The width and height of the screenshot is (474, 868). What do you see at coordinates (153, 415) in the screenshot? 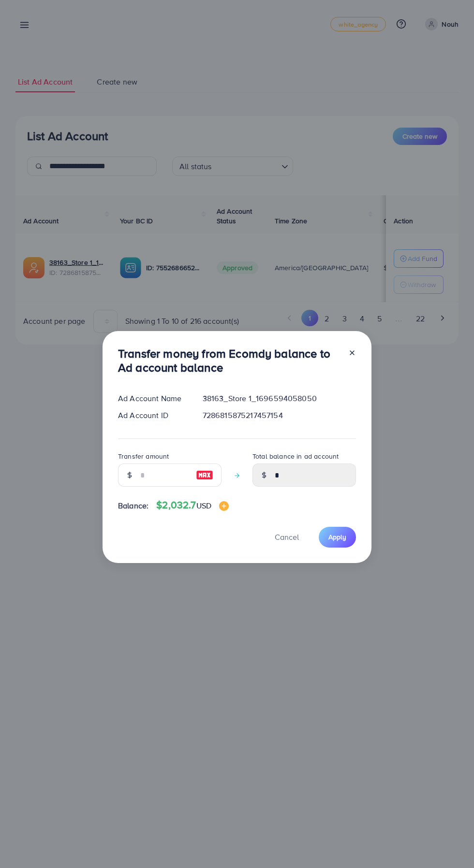
I see `div: Ad Account ID` at bounding box center [153, 415].